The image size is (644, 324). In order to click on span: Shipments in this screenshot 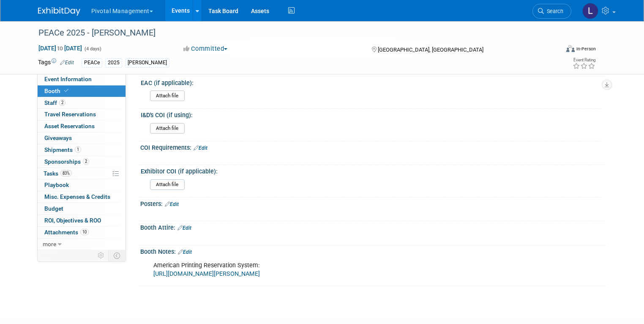, I will do `click(63, 150)`.